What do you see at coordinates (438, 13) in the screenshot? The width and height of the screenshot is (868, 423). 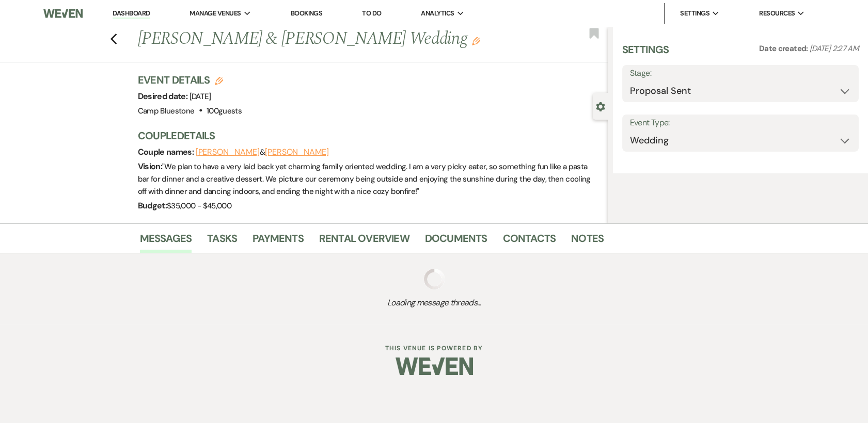 I see `span: Analytics` at bounding box center [438, 13].